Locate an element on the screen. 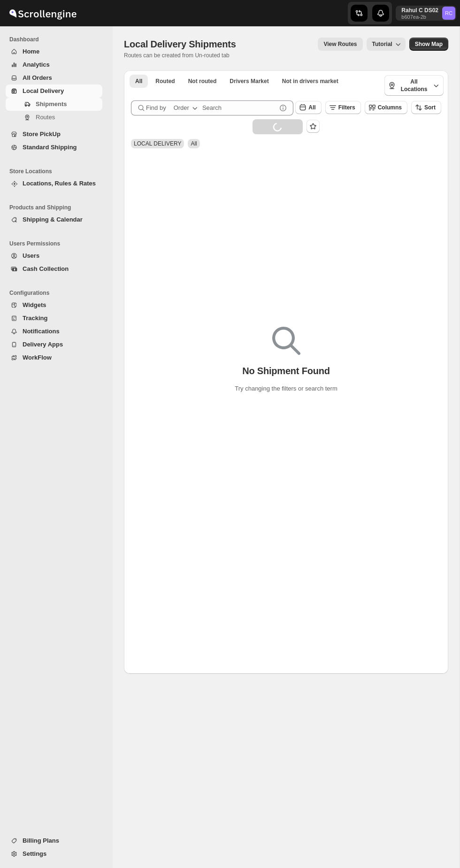 This screenshot has width=460, height=868. button: Home is located at coordinates (54, 52).